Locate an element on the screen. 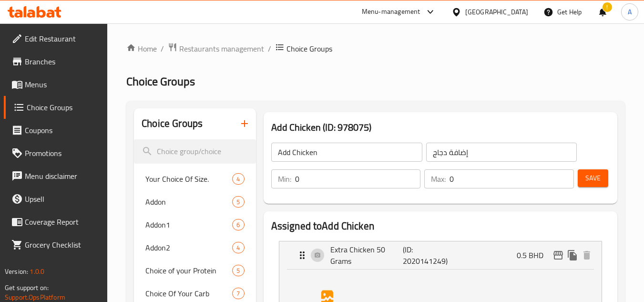 The height and width of the screenshot is (302, 644). a: Menus is located at coordinates (56, 84).